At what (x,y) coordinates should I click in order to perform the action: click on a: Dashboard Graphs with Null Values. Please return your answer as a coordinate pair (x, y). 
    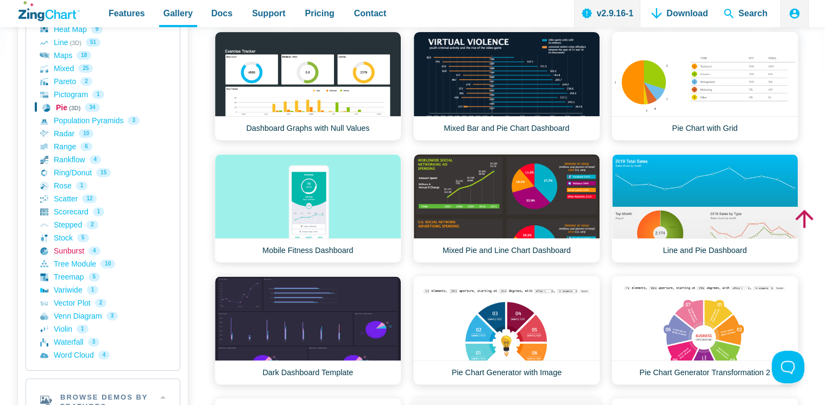
    Looking at the image, I should click on (308, 86).